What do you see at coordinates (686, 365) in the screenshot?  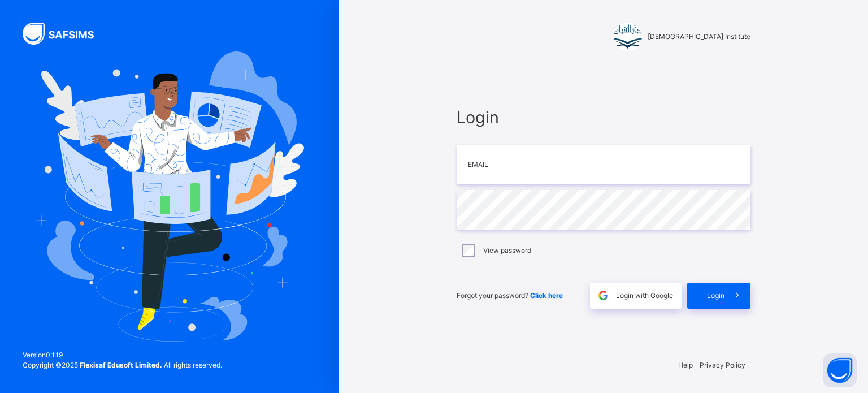 I see `a: Help` at bounding box center [686, 365].